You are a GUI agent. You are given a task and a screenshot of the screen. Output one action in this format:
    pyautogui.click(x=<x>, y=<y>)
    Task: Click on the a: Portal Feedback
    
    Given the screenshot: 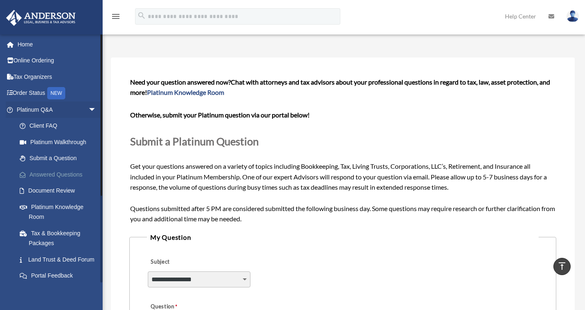 What is the action you would take?
    pyautogui.click(x=60, y=276)
    